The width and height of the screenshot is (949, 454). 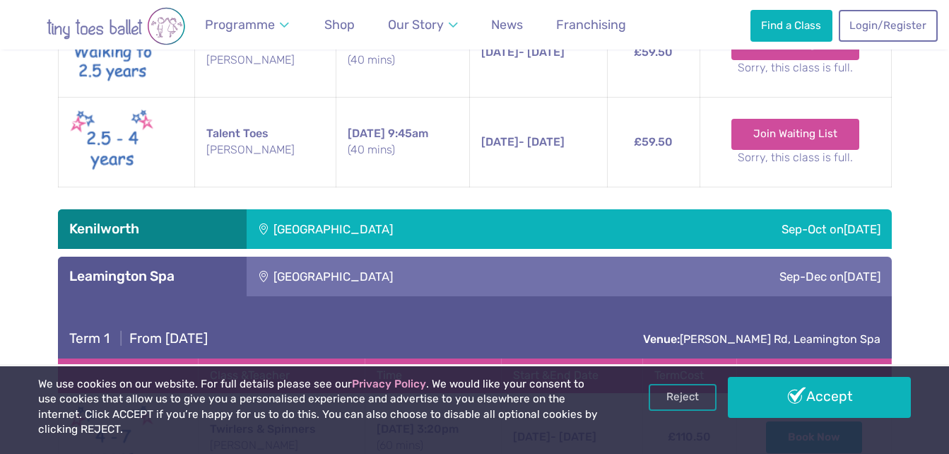 I want to click on a: News, so click(x=507, y=25).